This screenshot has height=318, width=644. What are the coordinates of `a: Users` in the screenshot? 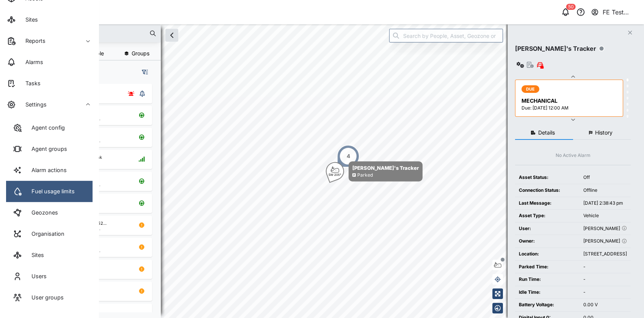 It's located at (49, 276).